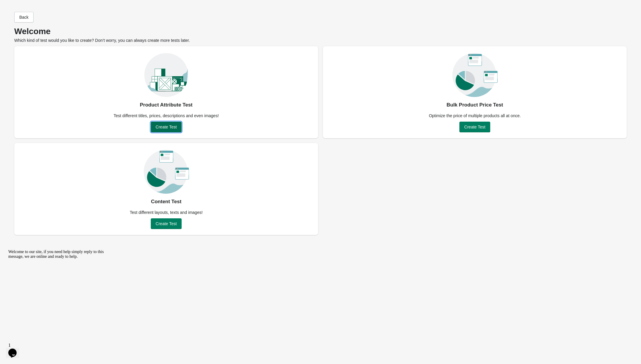  What do you see at coordinates (56, 7) in the screenshot?
I see `div: Welcome to our site, if you need help simply reply to this message, we are online and ready to help.` at bounding box center [56, 7].